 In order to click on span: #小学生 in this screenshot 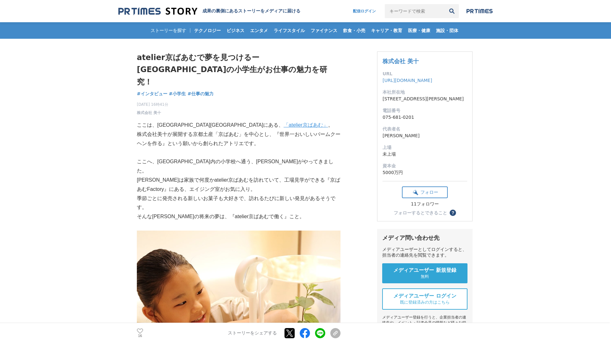, I will do `click(177, 94)`.